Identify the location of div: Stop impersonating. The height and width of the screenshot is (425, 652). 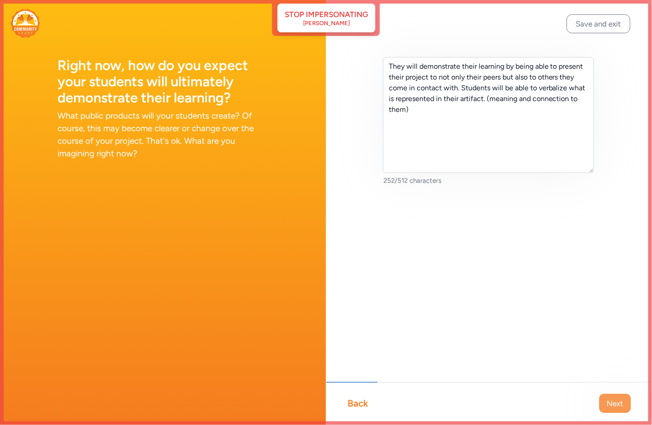
(326, 14).